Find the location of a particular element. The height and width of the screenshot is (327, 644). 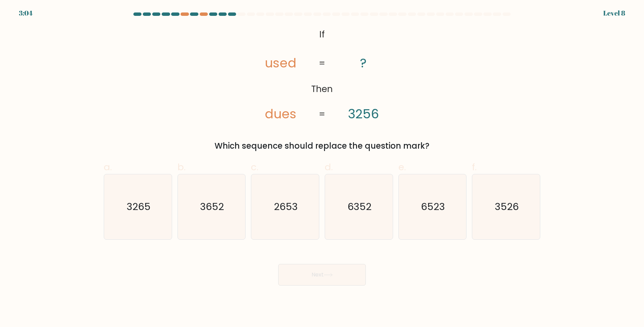

span: e. is located at coordinates (402, 167).